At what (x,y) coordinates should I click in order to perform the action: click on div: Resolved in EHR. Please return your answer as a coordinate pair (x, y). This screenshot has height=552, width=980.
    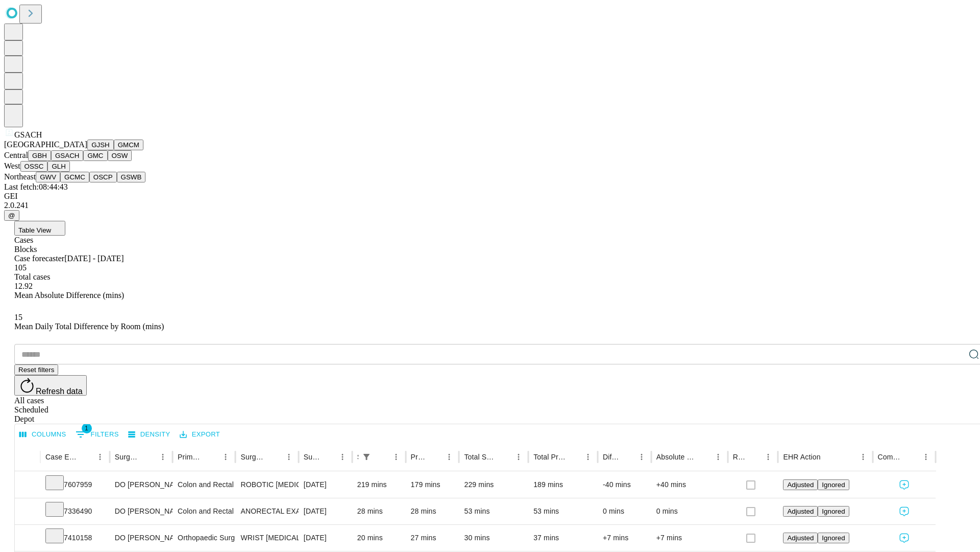
    Looking at the image, I should click on (740, 456).